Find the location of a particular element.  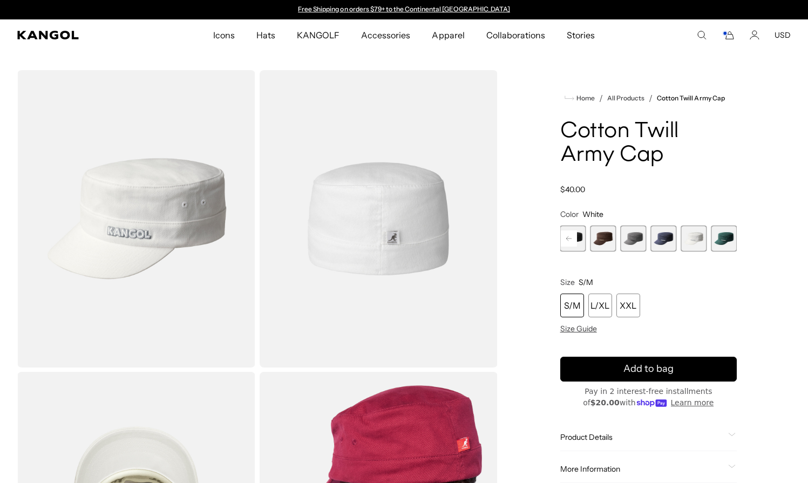

span: Add to bag is located at coordinates (649, 369).